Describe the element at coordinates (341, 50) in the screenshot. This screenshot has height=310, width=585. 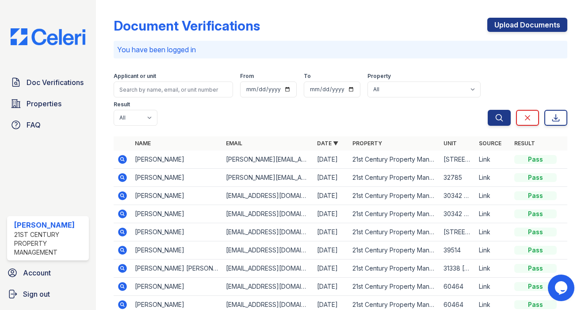
I see `p: You have been logged in` at that location.